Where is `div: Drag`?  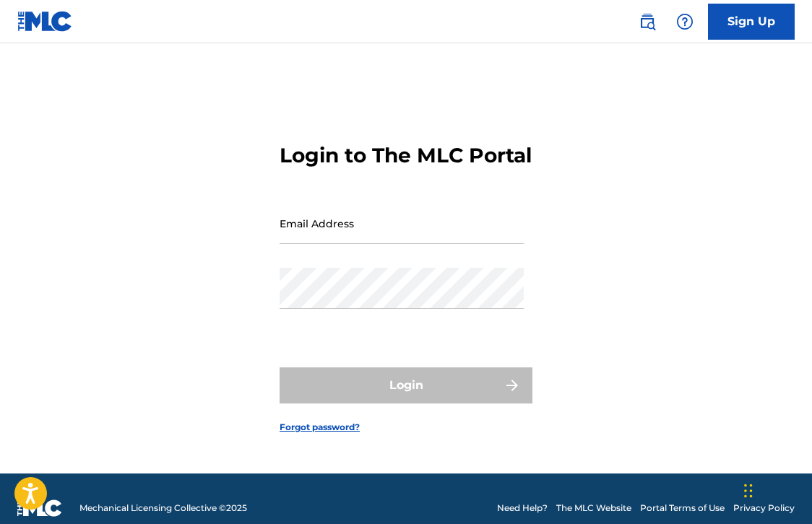
div: Drag is located at coordinates (748, 491).